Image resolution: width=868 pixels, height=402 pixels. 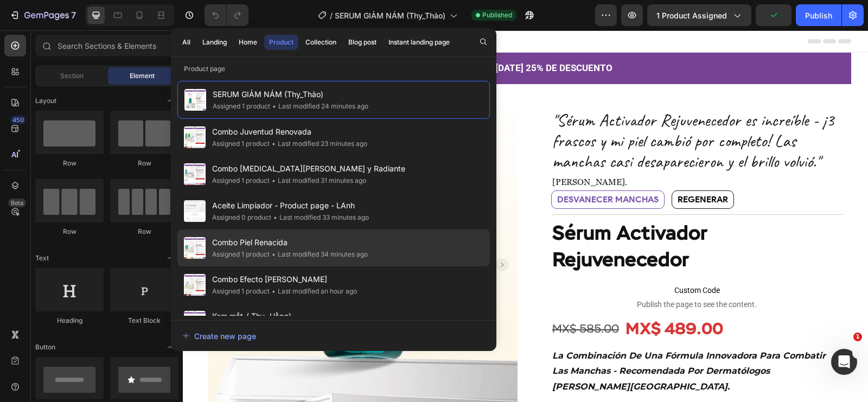 What do you see at coordinates (510, 110) in the screenshot?
I see `span: "Sérum Activador Rejuvenecedor es increíble - ¡3 frascos y mi piel cambió por completo! Las manch...` at bounding box center [510, 110].